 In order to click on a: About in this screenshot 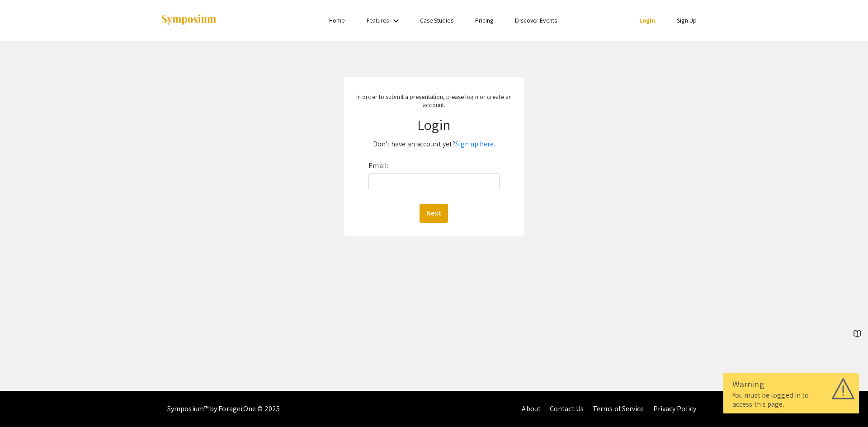, I will do `click(531, 409)`.